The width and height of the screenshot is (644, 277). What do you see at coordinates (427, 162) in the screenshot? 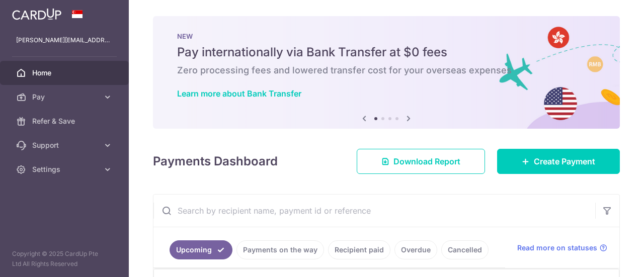
I see `span: Download Report` at bounding box center [427, 162].